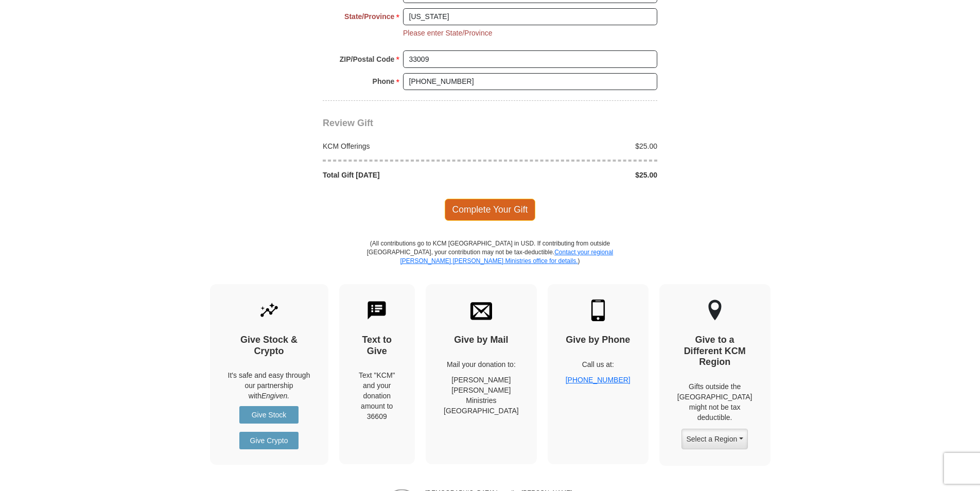  I want to click on div: Text "KCM" and your donation amount to 36609, so click(377, 395).